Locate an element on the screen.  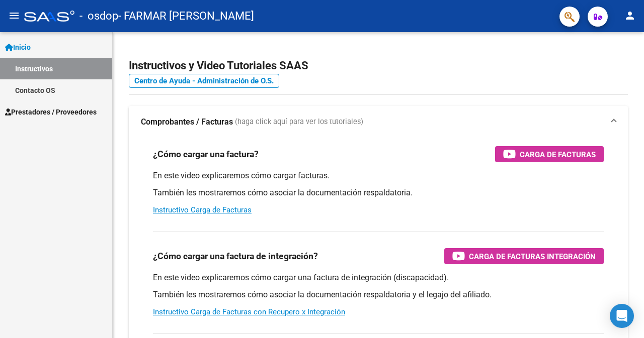
mat-icon: menu is located at coordinates (14, 16).